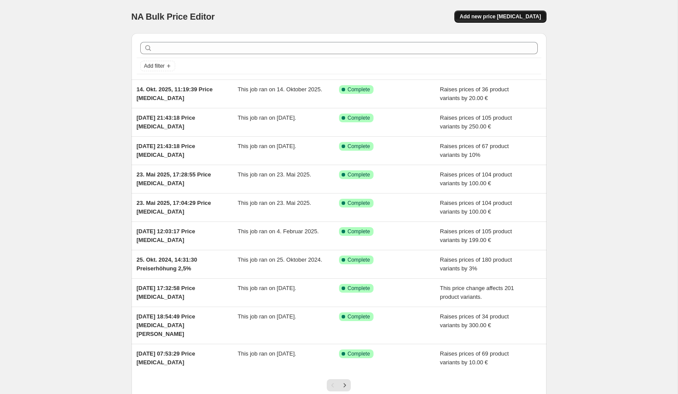 The image size is (678, 394). I want to click on span: Raises prices of 105 product variants by 250.00 €, so click(476, 122).